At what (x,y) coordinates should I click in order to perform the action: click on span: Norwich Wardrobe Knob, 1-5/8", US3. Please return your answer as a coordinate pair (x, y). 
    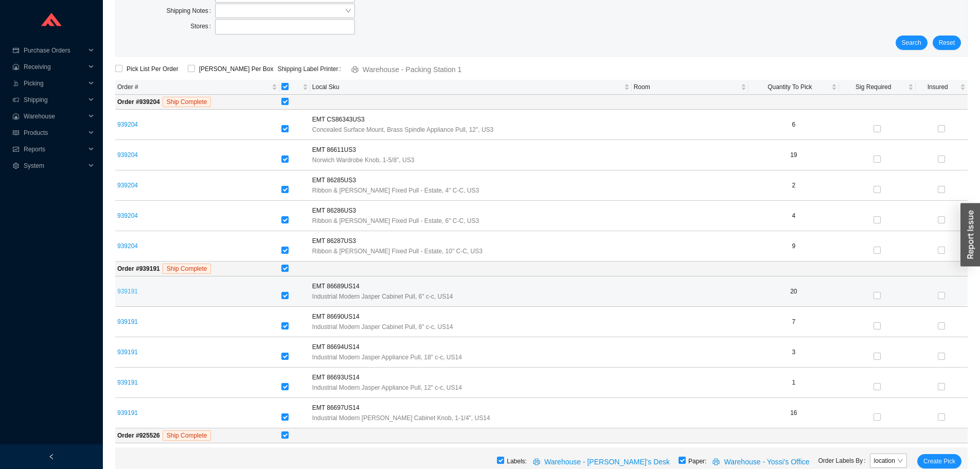
    Looking at the image, I should click on (364, 160).